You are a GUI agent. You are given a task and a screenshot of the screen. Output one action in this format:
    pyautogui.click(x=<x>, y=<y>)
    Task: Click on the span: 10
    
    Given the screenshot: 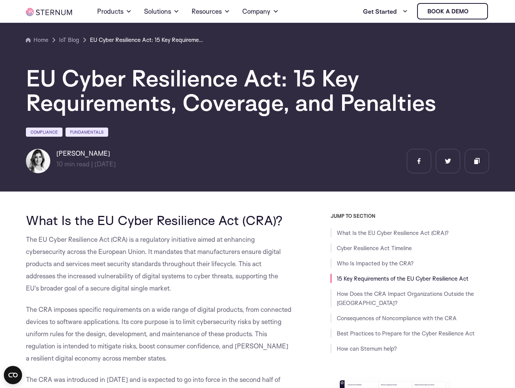 What is the action you would take?
    pyautogui.click(x=59, y=164)
    